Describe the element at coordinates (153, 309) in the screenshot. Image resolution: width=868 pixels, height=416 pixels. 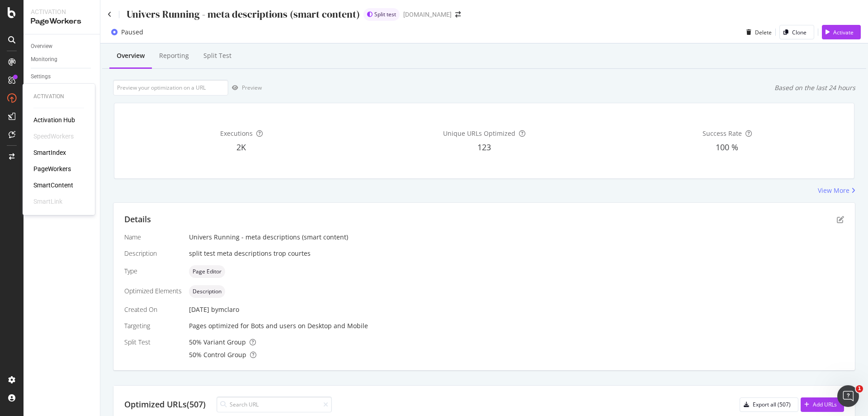
I see `div: Created On` at that location.